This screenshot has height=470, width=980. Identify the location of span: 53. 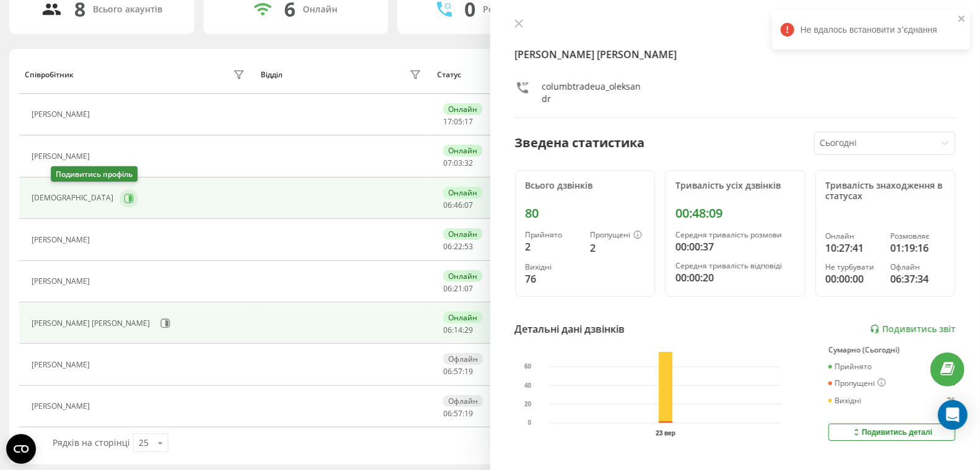
(468, 246).